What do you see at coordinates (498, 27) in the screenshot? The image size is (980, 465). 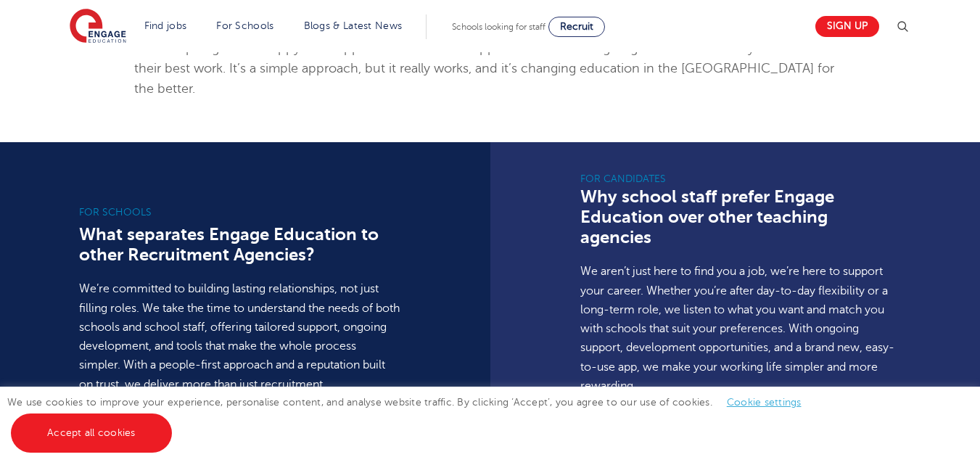 I see `span: Schools looking for staff` at bounding box center [498, 27].